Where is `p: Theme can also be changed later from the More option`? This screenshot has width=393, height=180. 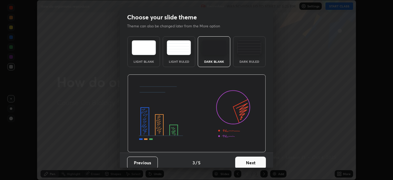
p: Theme can also be changed later from the More option is located at coordinates (177, 26).